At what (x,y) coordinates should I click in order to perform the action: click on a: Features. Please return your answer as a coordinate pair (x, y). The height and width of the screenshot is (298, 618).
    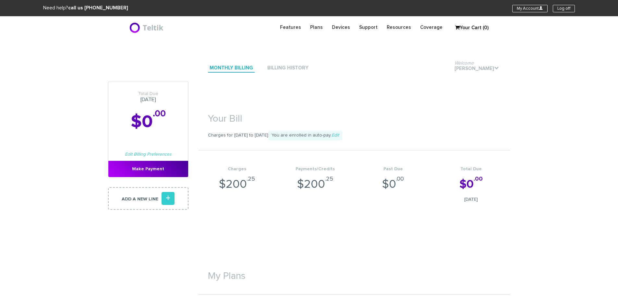
    Looking at the image, I should click on (290, 27).